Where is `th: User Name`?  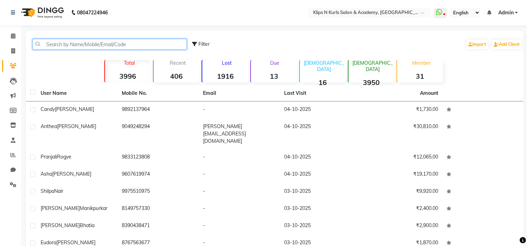
th: User Name is located at coordinates (77, 93).